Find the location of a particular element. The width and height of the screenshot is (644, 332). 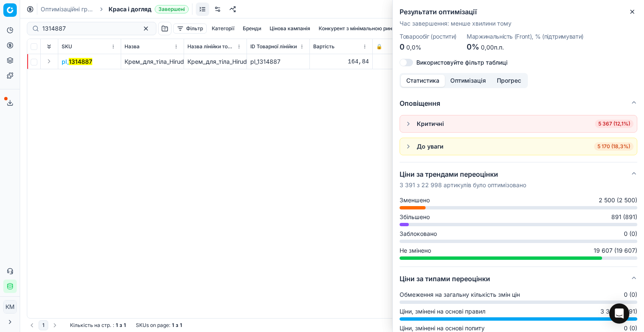

button: Бренди is located at coordinates (252, 28).